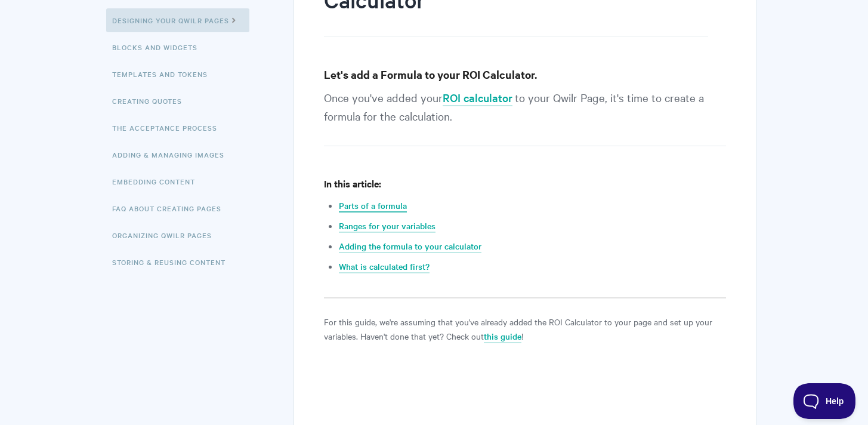 The image size is (868, 425). What do you see at coordinates (524, 74) in the screenshot?
I see `h3: Let's add a Formula to your ROI Calculator.` at bounding box center [524, 74].